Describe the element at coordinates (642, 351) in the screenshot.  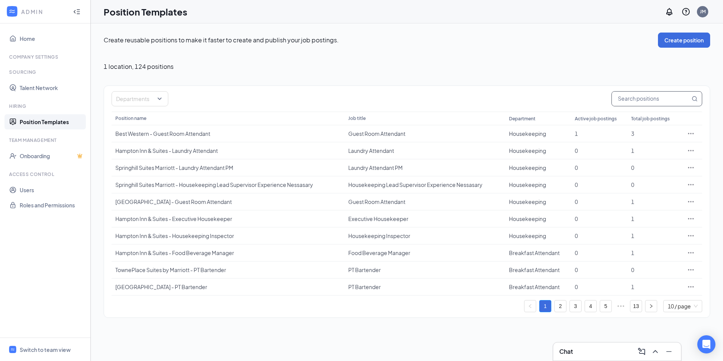
I see `svg: ComposeMessage` at that location.